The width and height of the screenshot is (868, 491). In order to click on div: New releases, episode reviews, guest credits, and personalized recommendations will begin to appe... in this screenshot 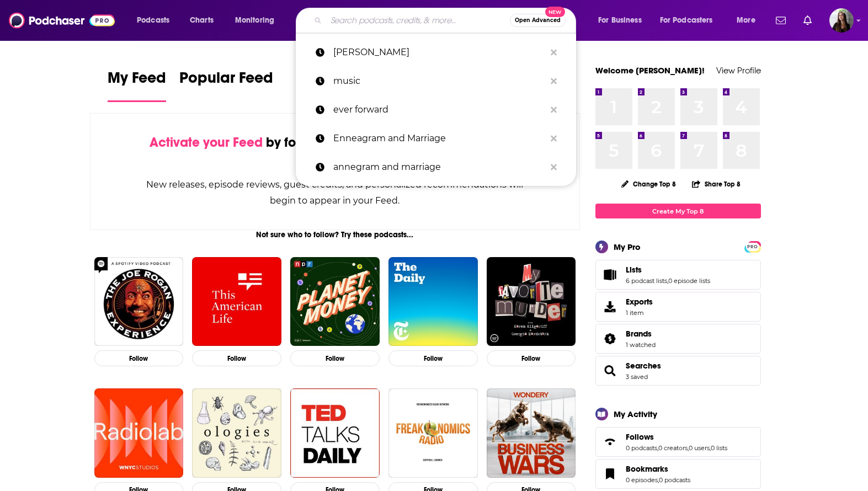, I will do `click(335, 193)`.